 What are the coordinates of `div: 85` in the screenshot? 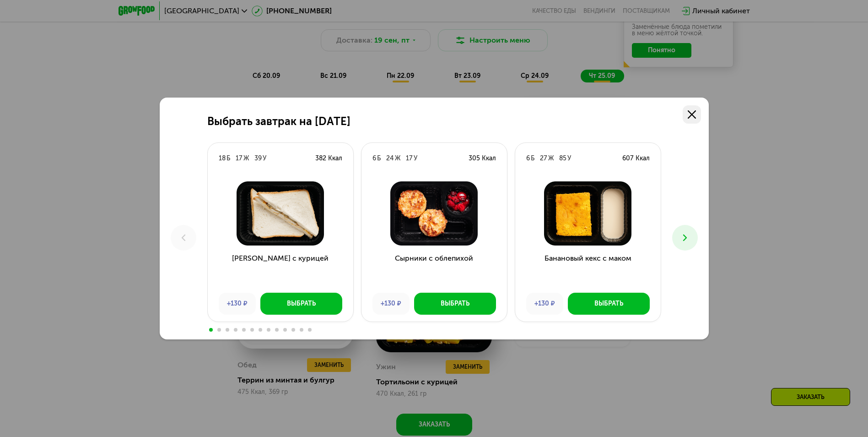 It's located at (563, 159).